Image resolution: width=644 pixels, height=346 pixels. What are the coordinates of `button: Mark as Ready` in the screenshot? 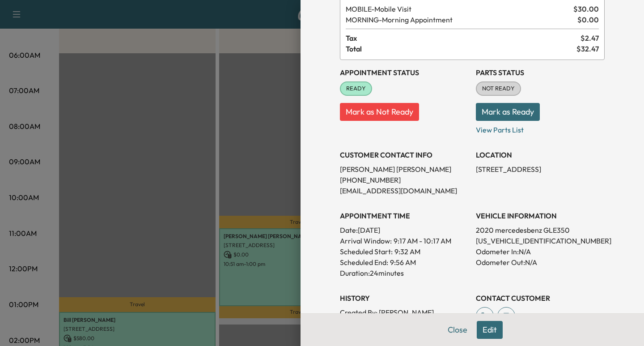 It's located at (507, 112).